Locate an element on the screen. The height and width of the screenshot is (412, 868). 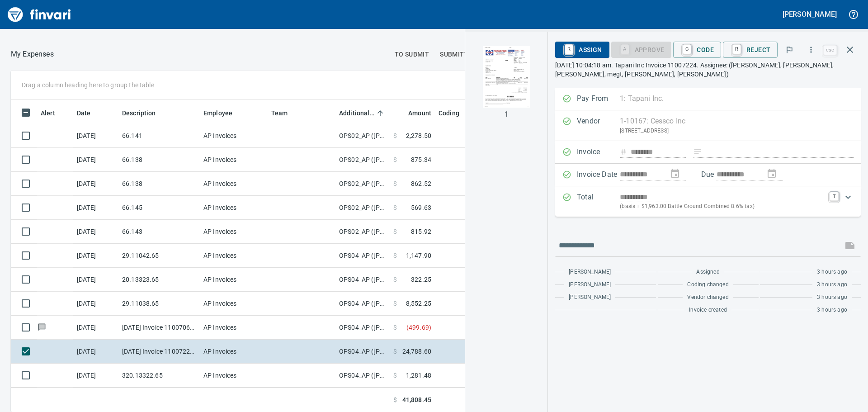
span: Code is located at coordinates (697, 50).